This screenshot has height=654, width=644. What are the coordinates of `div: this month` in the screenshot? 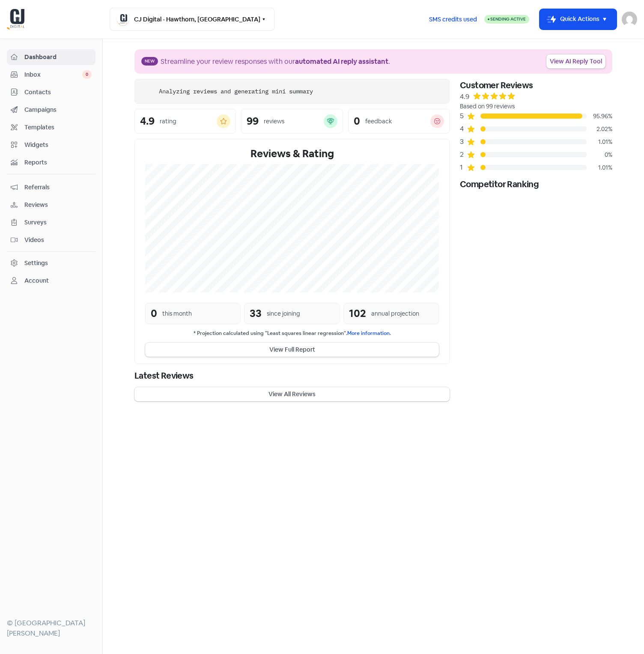 It's located at (177, 314).